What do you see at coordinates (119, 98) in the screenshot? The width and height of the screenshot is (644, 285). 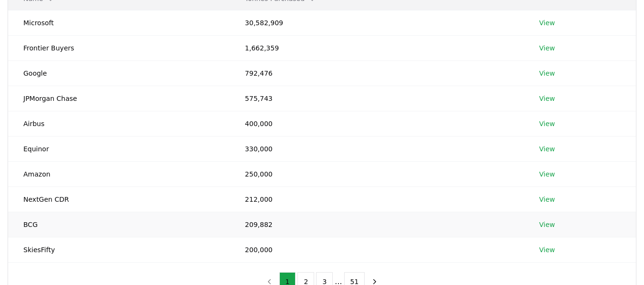 I see `td: JPMorgan Chase` at bounding box center [119, 98].